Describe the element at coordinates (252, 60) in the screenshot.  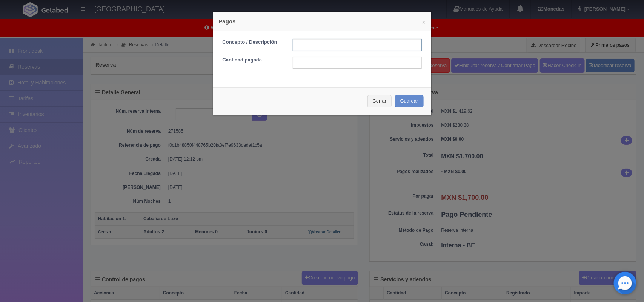
I see `label: Cantidad pagada` at that location.